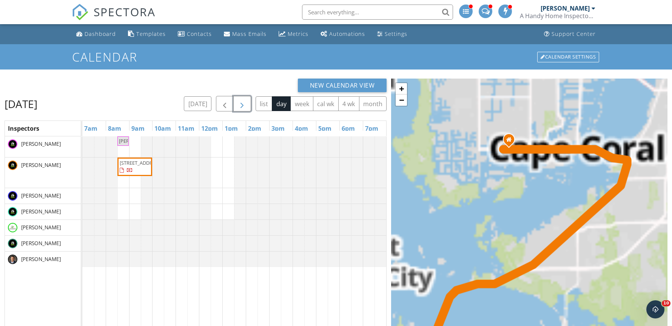 Image resolution: width=672 pixels, height=326 pixels. I want to click on a: 6pm, so click(348, 128).